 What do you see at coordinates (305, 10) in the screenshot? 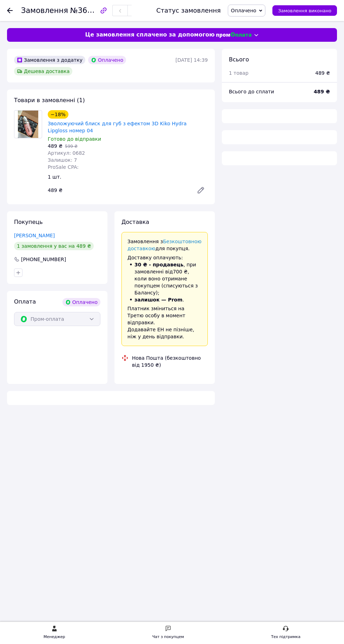
I see `button: Замовлення виконано` at bounding box center [305, 10].